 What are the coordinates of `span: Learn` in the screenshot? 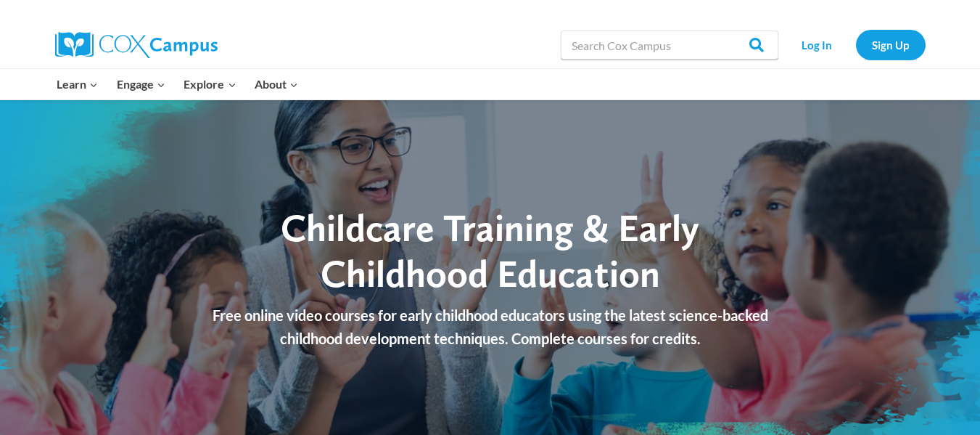 It's located at (77, 84).